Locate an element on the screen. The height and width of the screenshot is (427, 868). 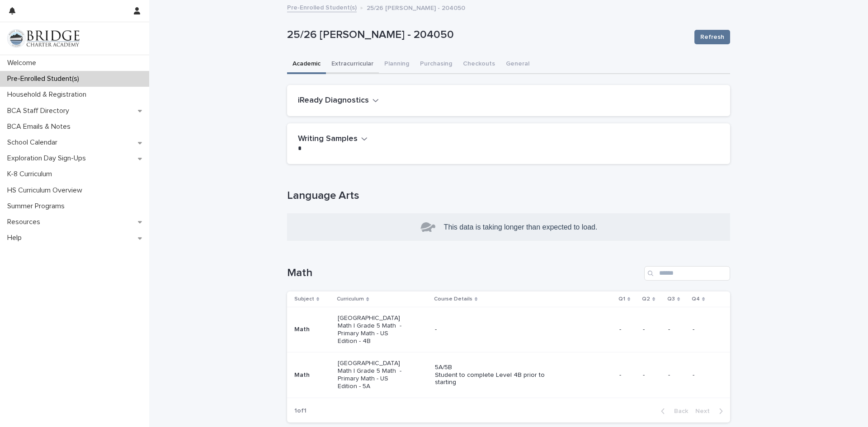
button: Academic is located at coordinates (307, 65).